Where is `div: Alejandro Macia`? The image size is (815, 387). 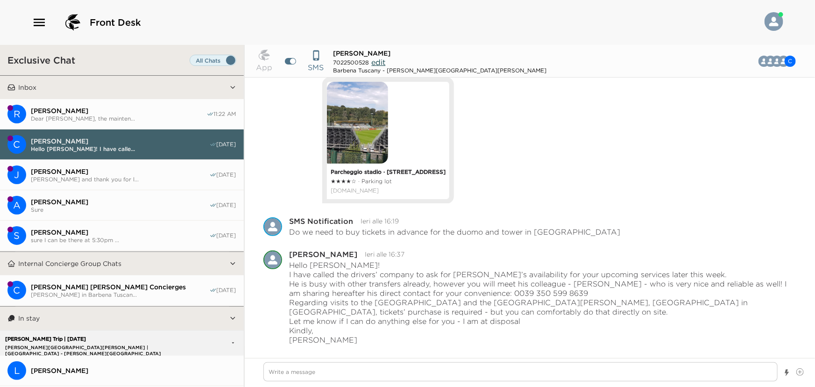
div: Alejandro Macia is located at coordinates (17, 205).